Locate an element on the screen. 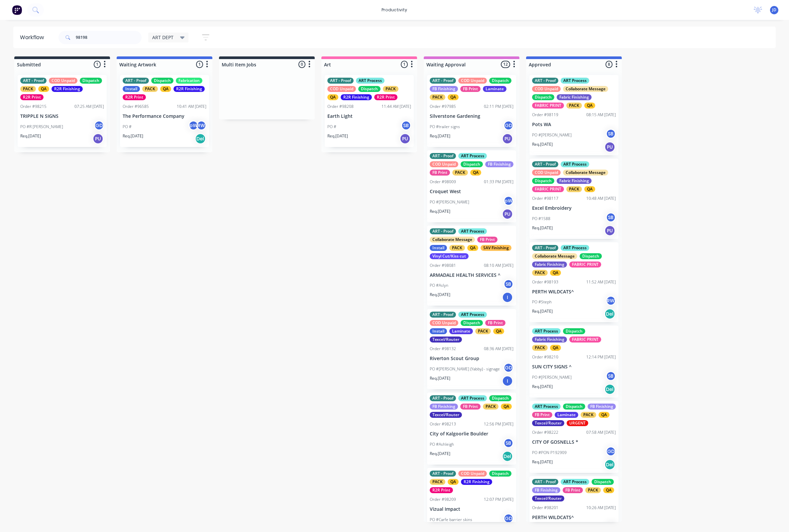  div: RW is located at coordinates (611, 301).